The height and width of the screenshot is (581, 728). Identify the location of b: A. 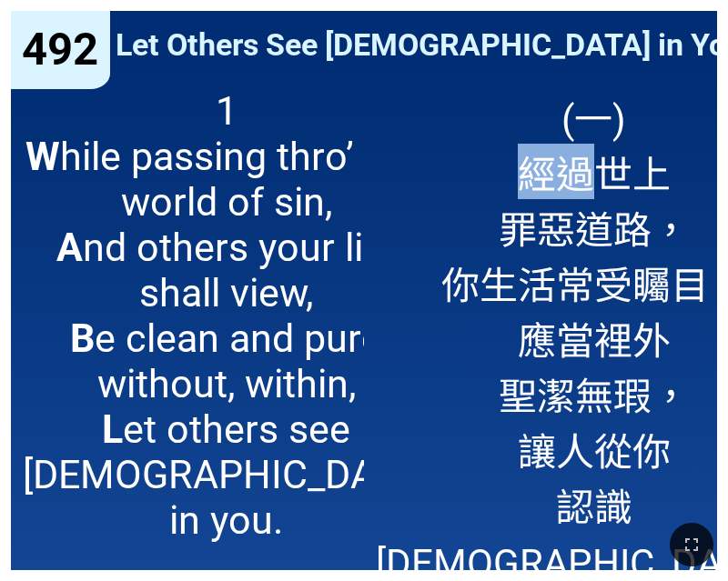
(69, 248).